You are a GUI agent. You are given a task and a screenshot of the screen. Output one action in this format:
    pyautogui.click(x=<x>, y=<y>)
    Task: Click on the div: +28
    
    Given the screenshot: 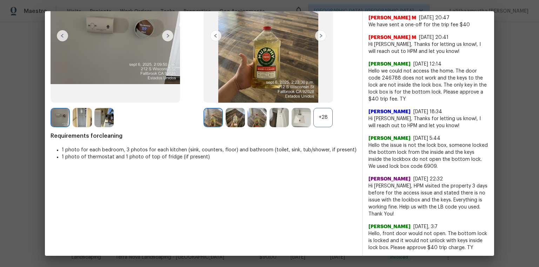 What is the action you would take?
    pyautogui.click(x=323, y=118)
    